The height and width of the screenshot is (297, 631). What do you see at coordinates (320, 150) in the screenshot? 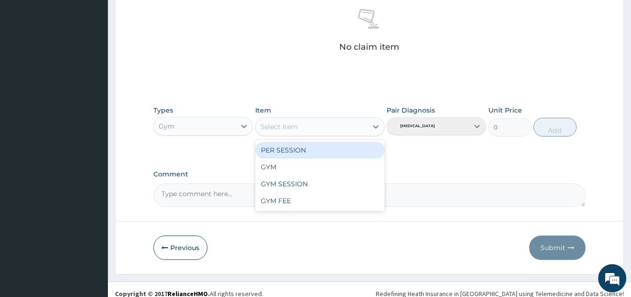
I see `div: PER SESSION` at bounding box center [320, 150].